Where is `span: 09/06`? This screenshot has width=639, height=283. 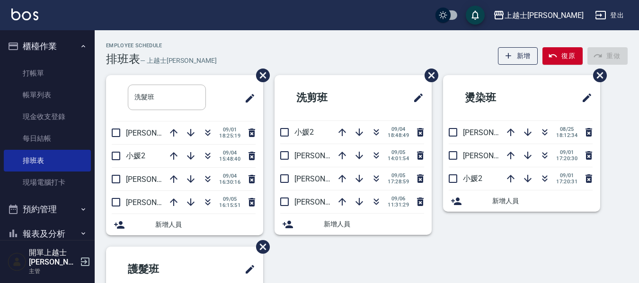
span: 09/06 is located at coordinates (398, 199).